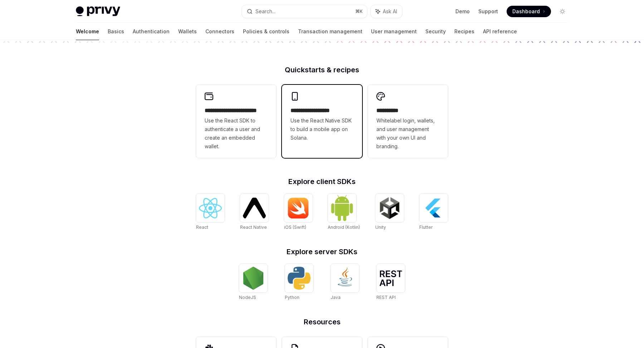  I want to click on img: React, so click(210, 208).